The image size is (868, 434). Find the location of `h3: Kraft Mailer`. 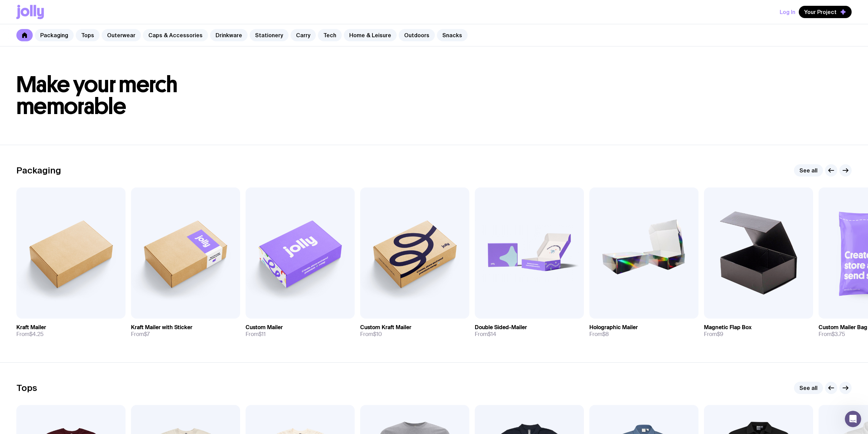

h3: Kraft Mailer is located at coordinates (31, 327).